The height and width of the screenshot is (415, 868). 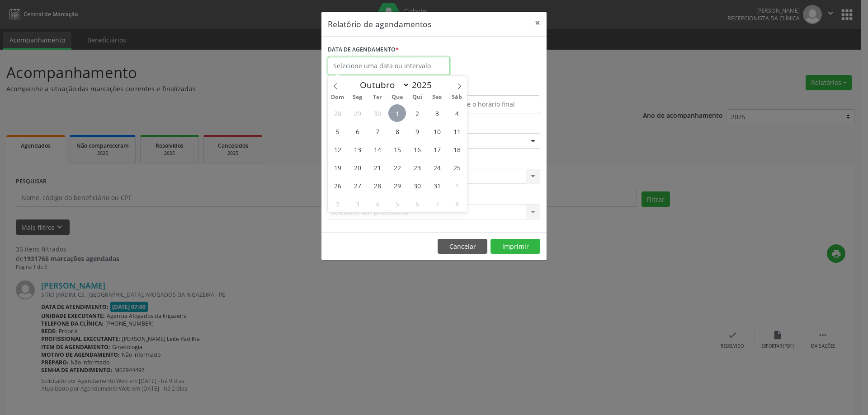 What do you see at coordinates (338, 97) in the screenshot?
I see `span: Dom` at bounding box center [338, 97].